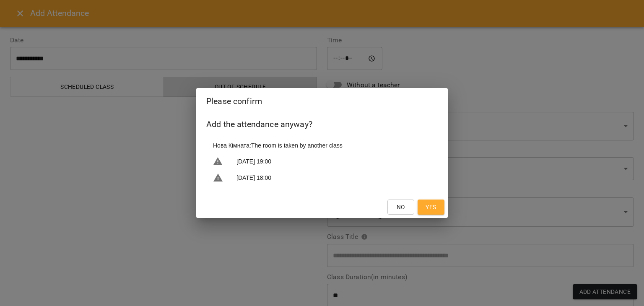  I want to click on button: No, so click(401, 207).